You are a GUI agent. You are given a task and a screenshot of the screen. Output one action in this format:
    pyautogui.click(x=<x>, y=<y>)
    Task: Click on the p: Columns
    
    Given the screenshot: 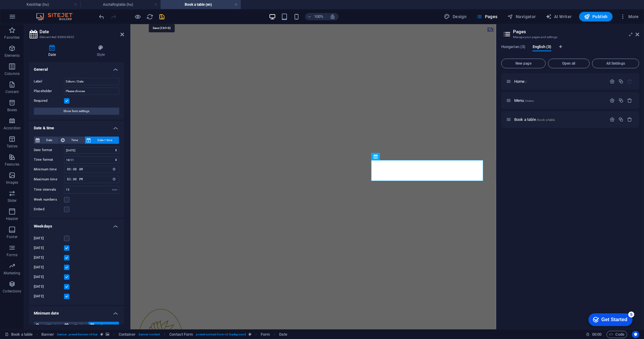 What is the action you would take?
    pyautogui.click(x=12, y=73)
    